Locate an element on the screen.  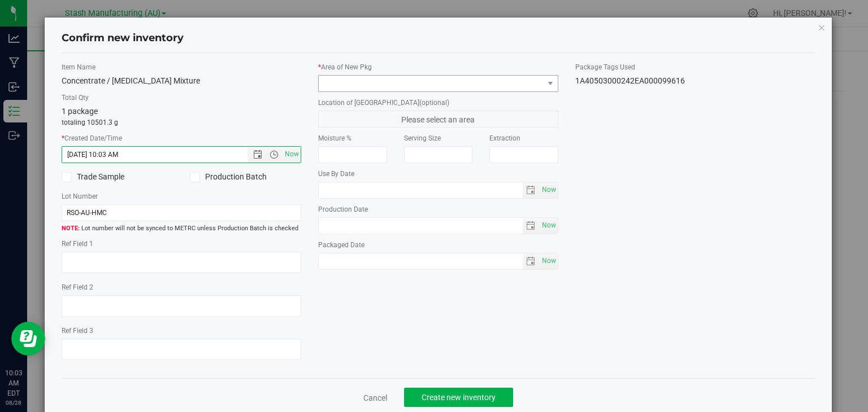
label: Total Qty is located at coordinates (182, 98).